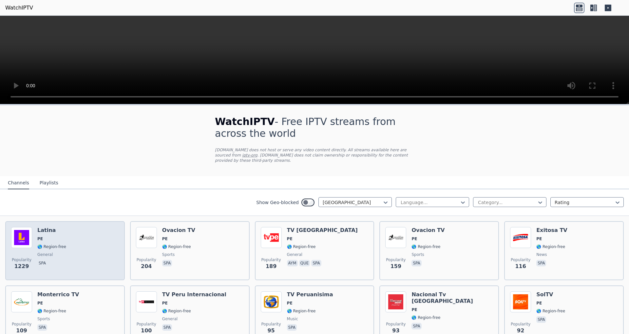  What do you see at coordinates (271, 266) in the screenshot?
I see `span: 189` at bounding box center [271, 266].